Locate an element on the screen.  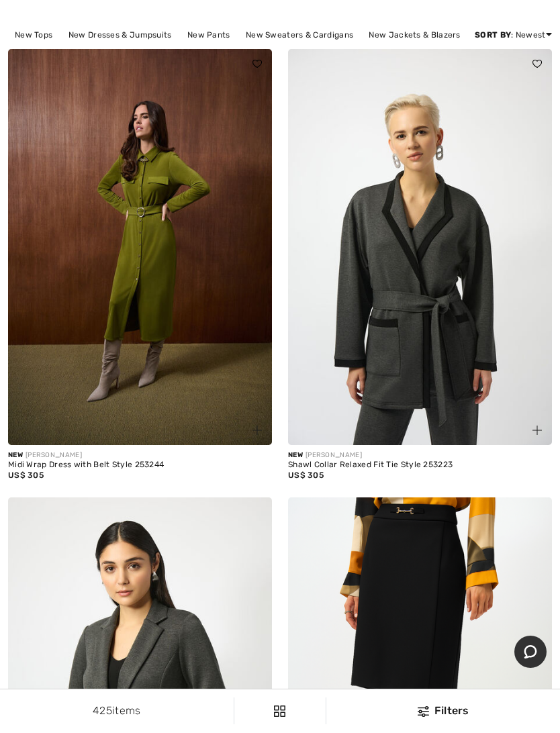
a: New Tops is located at coordinates (34, 35).